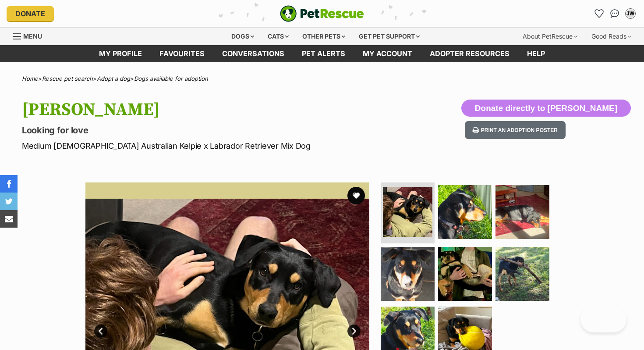  Describe the element at coordinates (30, 14) in the screenshot. I see `a: Donate` at that location.